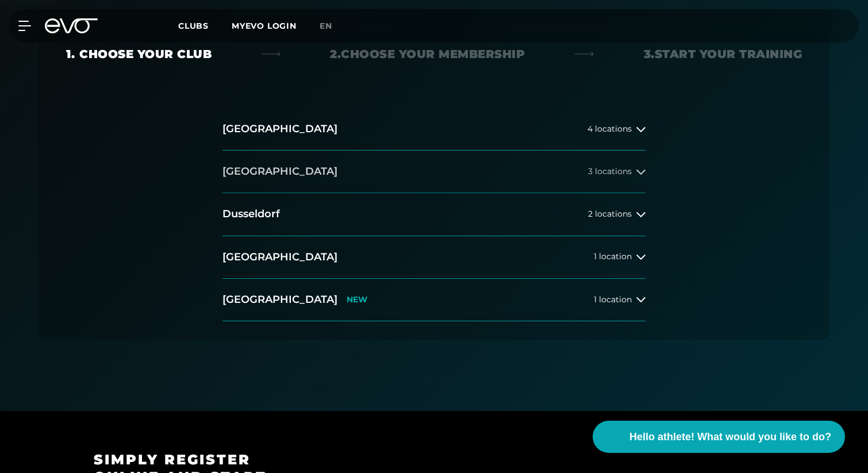 This screenshot has width=868, height=473. Describe the element at coordinates (357, 299) in the screenshot. I see `font: NEW` at that location.